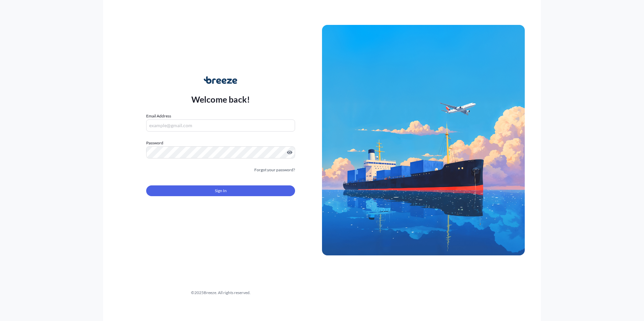 Image resolution: width=644 pixels, height=321 pixels. I want to click on img: Ship illustration, so click(424, 140).